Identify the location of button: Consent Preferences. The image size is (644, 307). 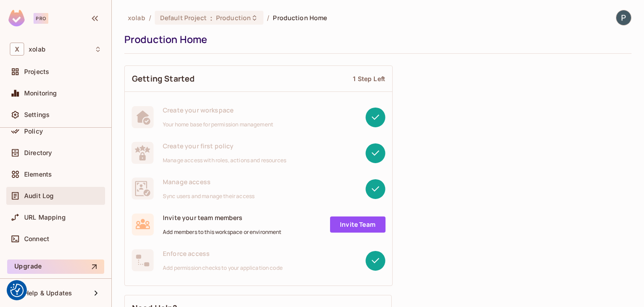
(17, 290).